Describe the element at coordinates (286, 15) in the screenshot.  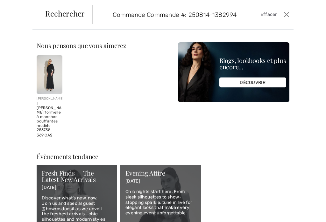
I see `button: Ferme` at that location.